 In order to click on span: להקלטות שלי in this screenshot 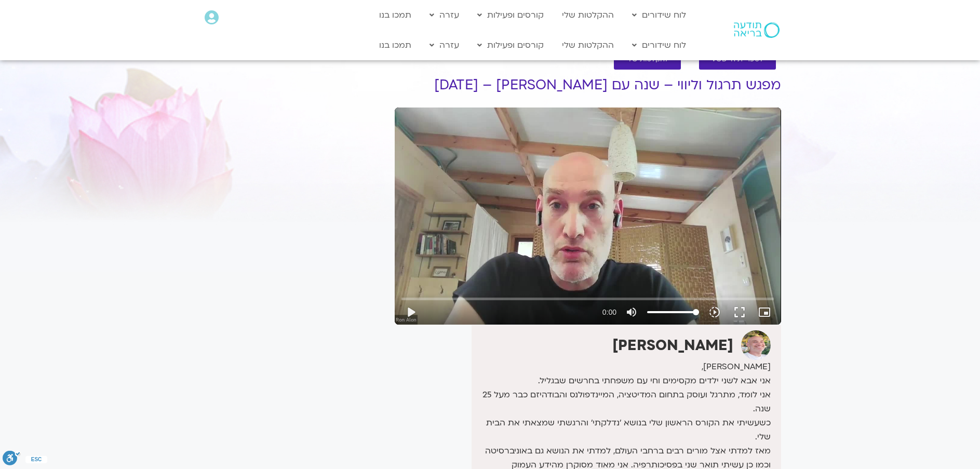, I will do `click(647, 60)`.